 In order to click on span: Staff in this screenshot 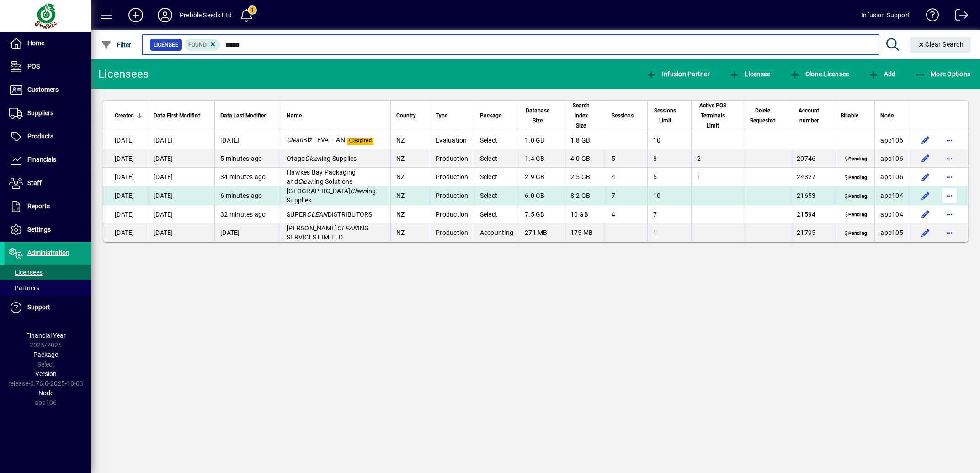, I will do `click(34, 182)`.